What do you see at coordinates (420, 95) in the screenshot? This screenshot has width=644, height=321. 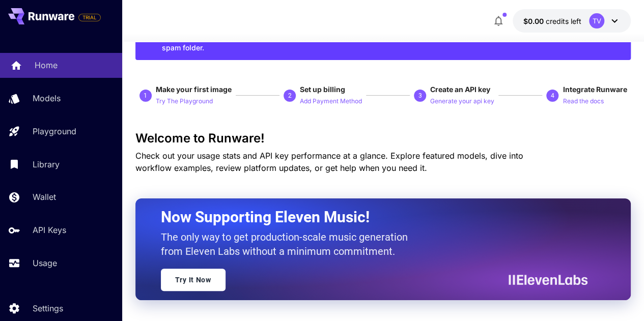 I see `p: 3` at bounding box center [420, 95].